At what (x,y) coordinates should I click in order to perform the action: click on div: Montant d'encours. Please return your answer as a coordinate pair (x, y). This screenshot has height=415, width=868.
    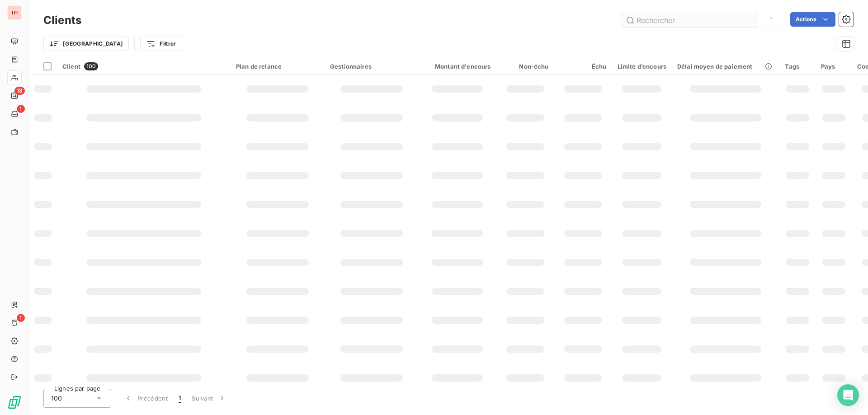
    Looking at the image, I should click on (458, 66).